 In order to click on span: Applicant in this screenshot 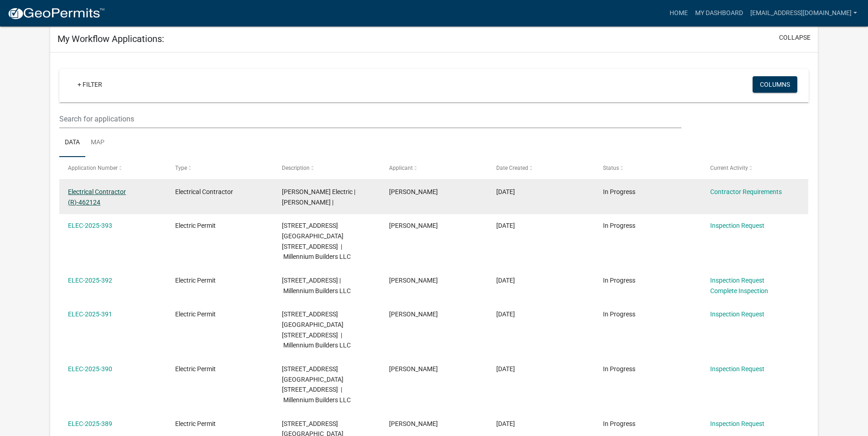, I will do `click(401, 168)`.